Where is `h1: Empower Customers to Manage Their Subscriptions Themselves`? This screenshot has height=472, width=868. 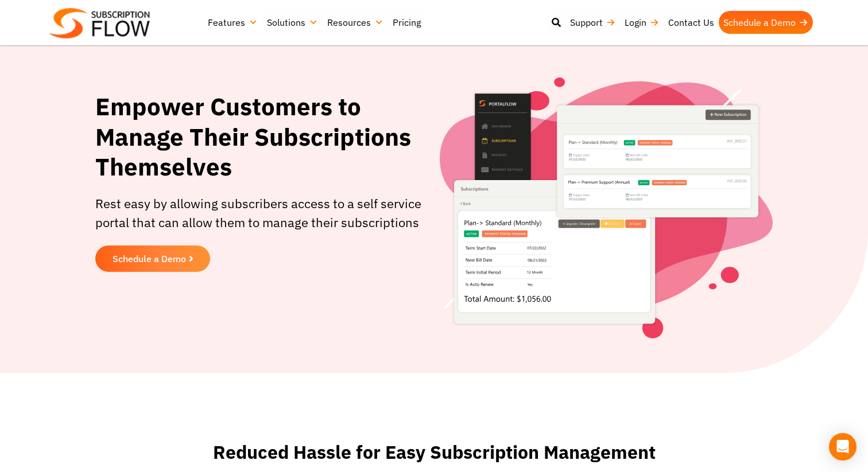 h1: Empower Customers to Manage Their Subscriptions Themselves is located at coordinates (262, 137).